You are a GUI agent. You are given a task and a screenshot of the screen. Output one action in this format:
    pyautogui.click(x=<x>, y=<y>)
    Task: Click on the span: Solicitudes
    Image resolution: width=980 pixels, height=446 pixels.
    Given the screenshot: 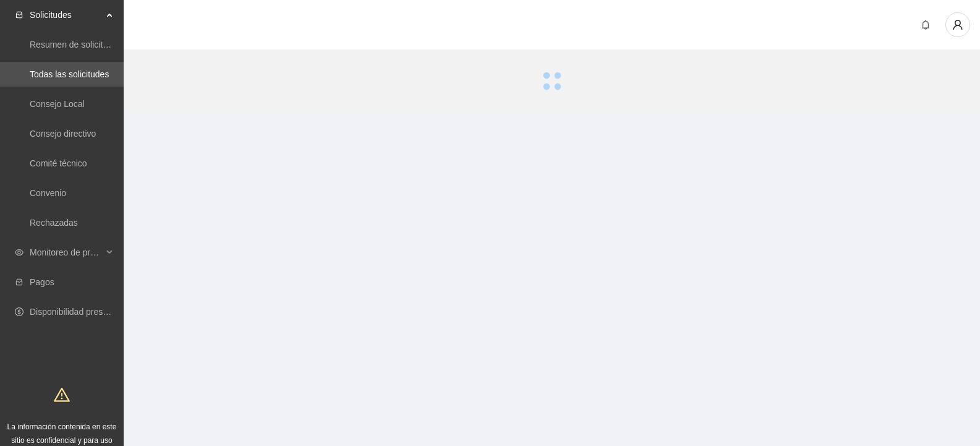 What is the action you would take?
    pyautogui.click(x=66, y=15)
    